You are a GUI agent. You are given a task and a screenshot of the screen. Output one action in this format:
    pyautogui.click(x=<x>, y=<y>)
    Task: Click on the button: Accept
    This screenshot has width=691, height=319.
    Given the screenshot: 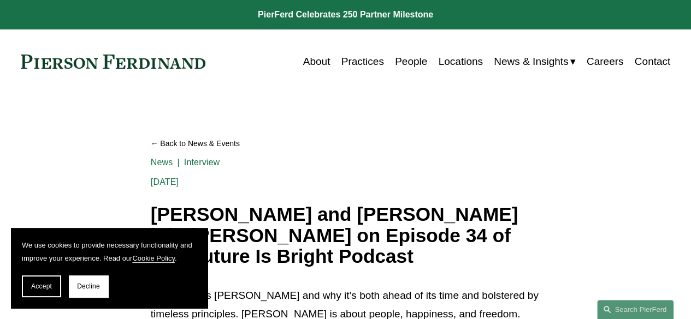 What is the action you would take?
    pyautogui.click(x=42, y=287)
    